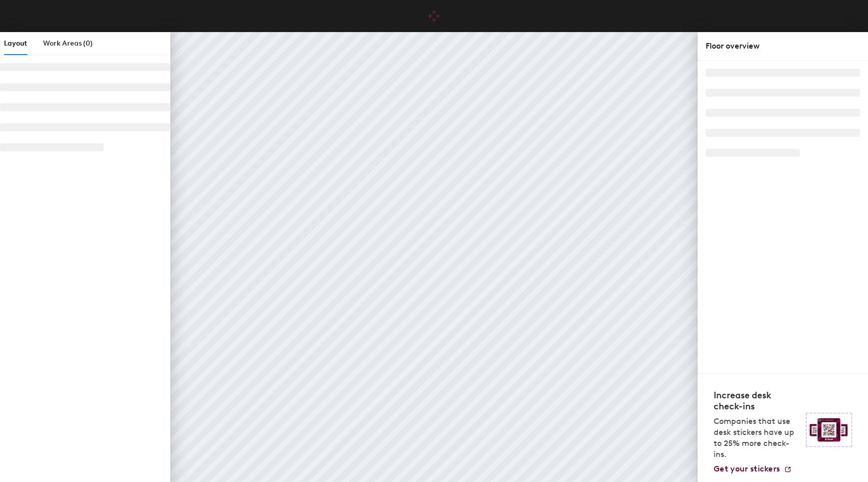 The width and height of the screenshot is (868, 482). Describe the element at coordinates (783, 46) in the screenshot. I see `div: Floor overview` at that location.